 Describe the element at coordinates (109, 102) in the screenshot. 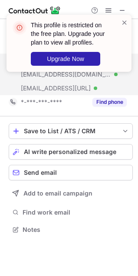

I see `button: Reveal Button` at that location.